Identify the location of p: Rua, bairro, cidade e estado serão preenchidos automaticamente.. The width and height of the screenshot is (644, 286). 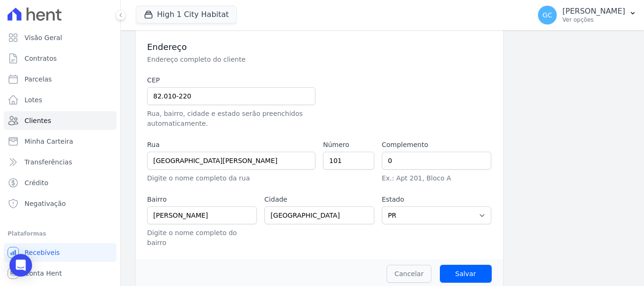
(231, 119).